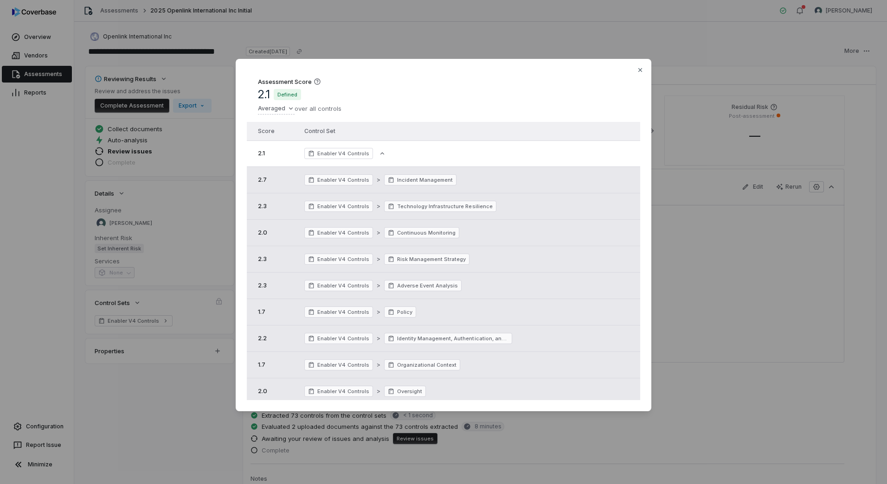 Image resolution: width=887 pixels, height=484 pixels. I want to click on span: Technology Infrastructure Resilience, so click(445, 206).